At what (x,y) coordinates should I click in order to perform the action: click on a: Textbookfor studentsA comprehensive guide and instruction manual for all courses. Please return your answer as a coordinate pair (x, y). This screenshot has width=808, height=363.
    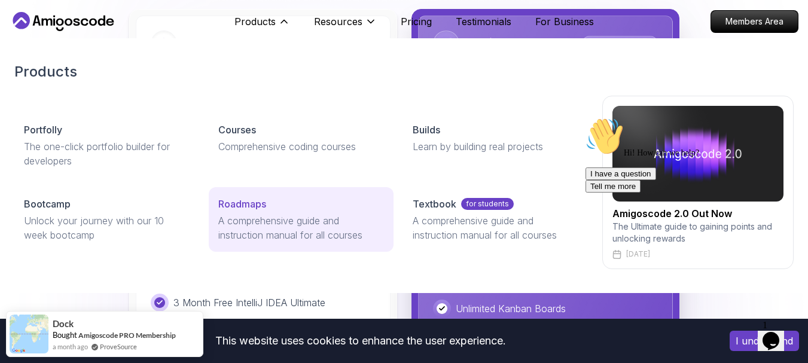
    Looking at the image, I should click on (495, 220).